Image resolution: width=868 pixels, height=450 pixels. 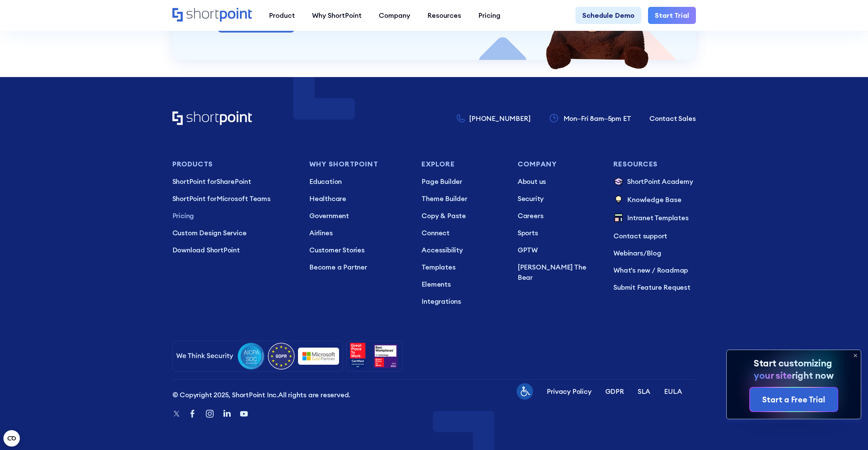 I want to click on a: Submit Feature Request, so click(x=655, y=288).